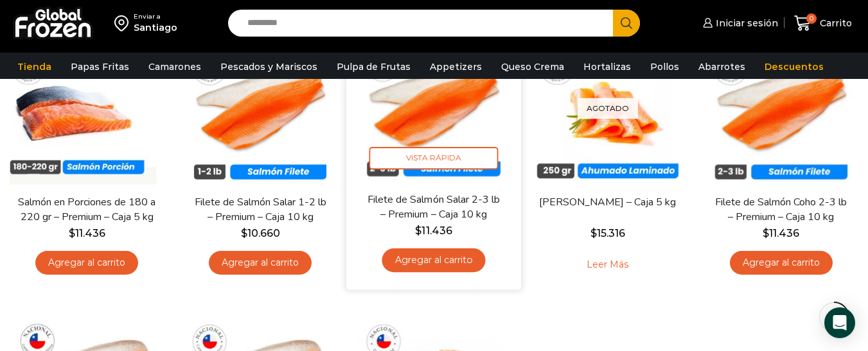  What do you see at coordinates (607, 67) in the screenshot?
I see `a: Hortalizas` at bounding box center [607, 67].